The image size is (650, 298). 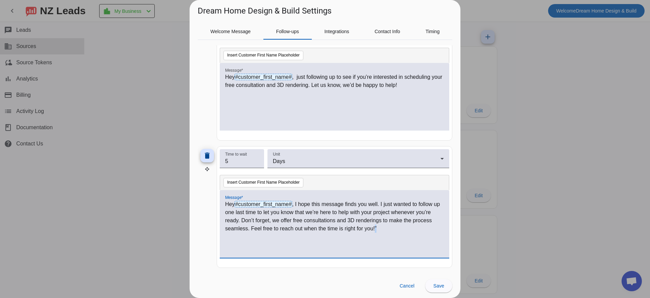 What do you see at coordinates (336, 31) in the screenshot?
I see `span: Integrations` at bounding box center [336, 31].